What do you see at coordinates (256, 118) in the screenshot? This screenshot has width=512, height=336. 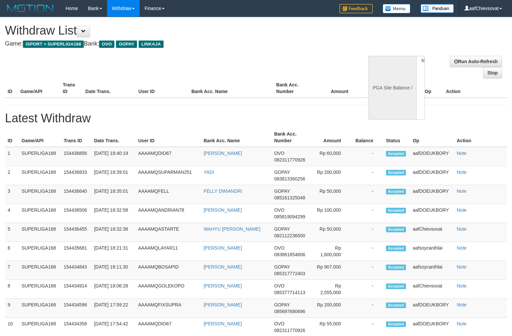 I see `h1: Latest Withdraw` at bounding box center [256, 118].